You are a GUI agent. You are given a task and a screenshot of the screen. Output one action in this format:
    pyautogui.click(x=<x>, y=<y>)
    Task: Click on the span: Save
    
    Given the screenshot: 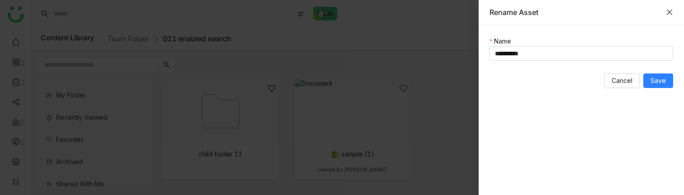 What is the action you would take?
    pyautogui.click(x=658, y=81)
    